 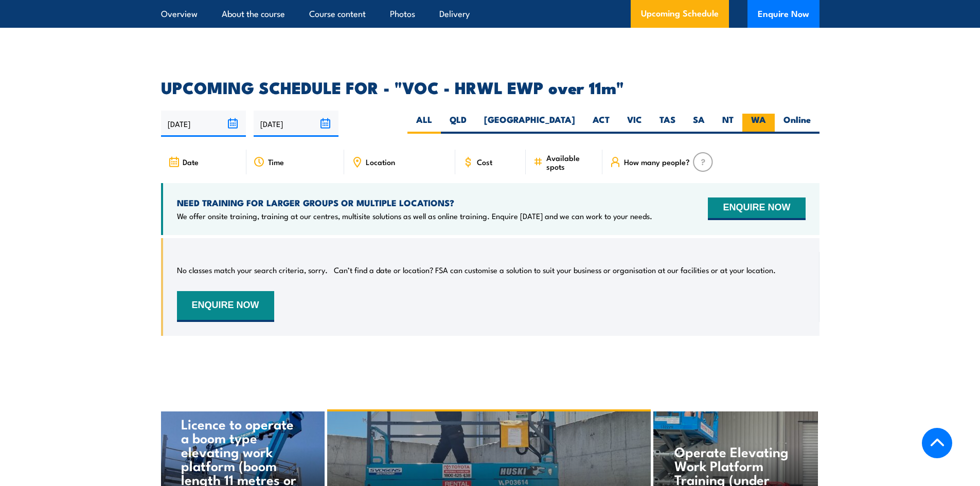 What do you see at coordinates (415, 217) in the screenshot?
I see `p: We offer onsite training, training at our centres, multisite solutions as well as online training...` at bounding box center [415, 217].